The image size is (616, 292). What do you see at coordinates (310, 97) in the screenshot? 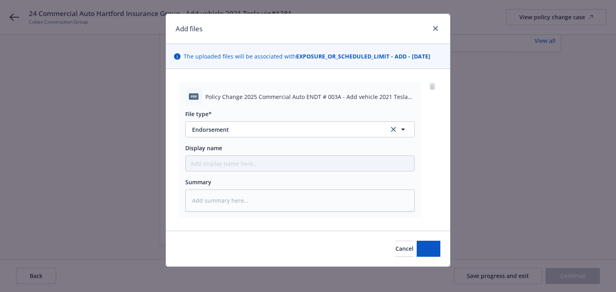
I see `span: Policy Change 2025 Commercial Auto ENDT # 003A - Add vehicle 2021 Tesla vin#1281.pdf` at bounding box center [310, 97].